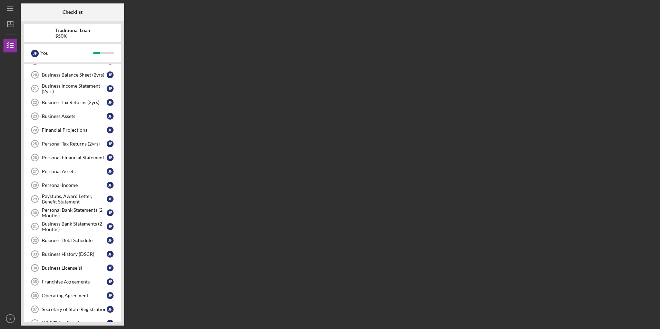 Image resolution: width=660 pixels, height=329 pixels. What do you see at coordinates (35, 89) in the screenshot?
I see `tspan: 21` at bounding box center [35, 89].